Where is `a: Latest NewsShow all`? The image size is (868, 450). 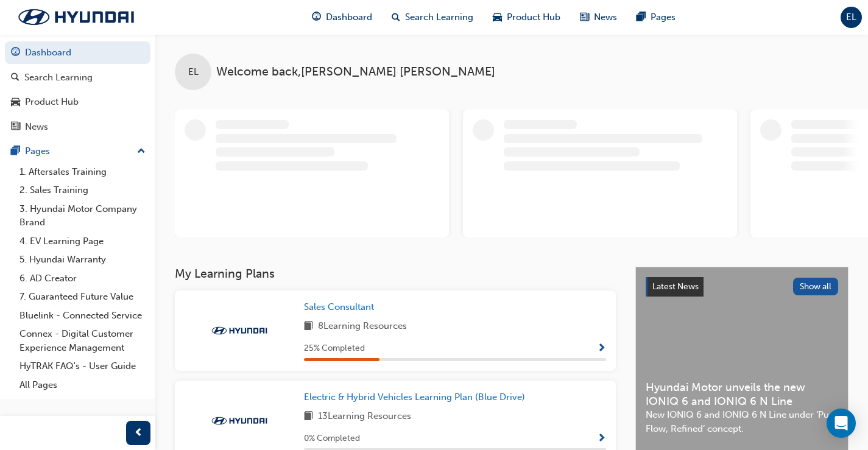
a: Latest NewsShow all is located at coordinates (742, 287).